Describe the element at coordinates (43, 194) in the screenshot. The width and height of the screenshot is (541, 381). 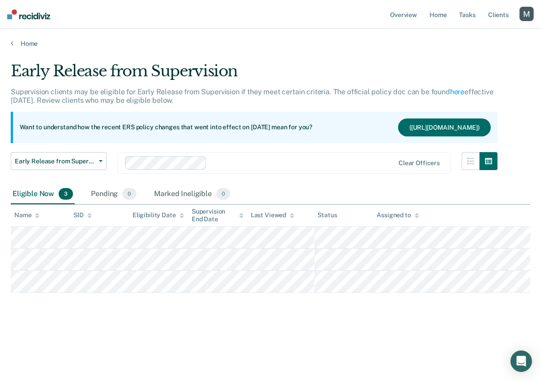
I see `div: Eligible Now3` at that location.